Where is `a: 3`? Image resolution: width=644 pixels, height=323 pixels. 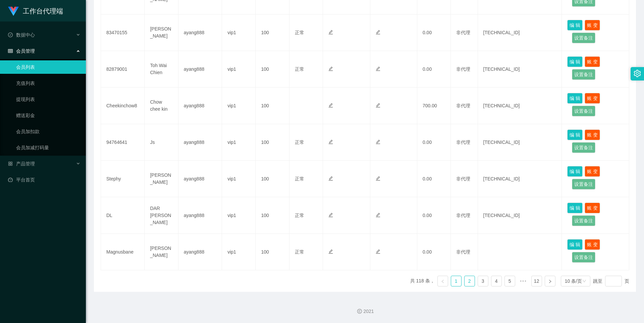
a: 3 is located at coordinates (483, 281).